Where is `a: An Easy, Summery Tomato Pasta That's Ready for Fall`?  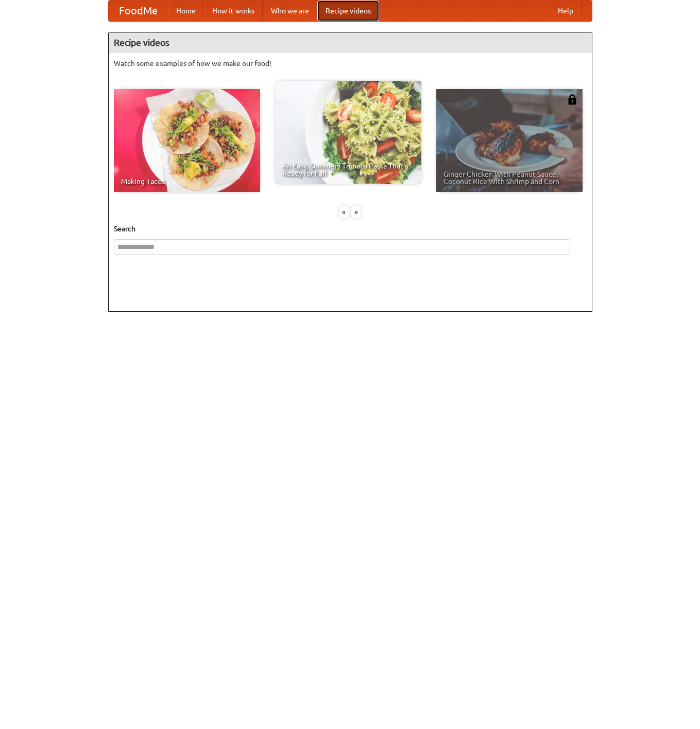
a: An Easy, Summery Tomato Pasta That's Ready for Fall is located at coordinates (348, 132).